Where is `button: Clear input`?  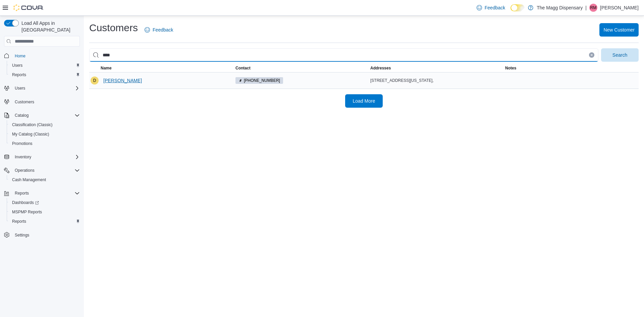 button: Clear input is located at coordinates (591, 55).